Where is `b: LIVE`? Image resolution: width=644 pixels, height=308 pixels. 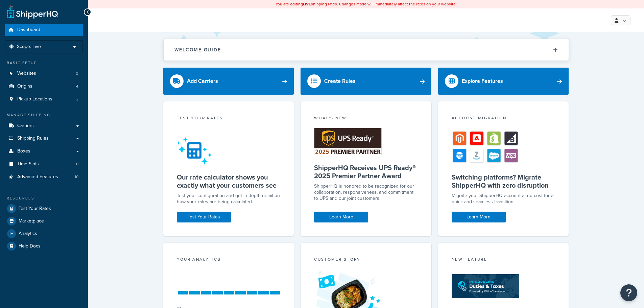 b: LIVE is located at coordinates (307, 4).